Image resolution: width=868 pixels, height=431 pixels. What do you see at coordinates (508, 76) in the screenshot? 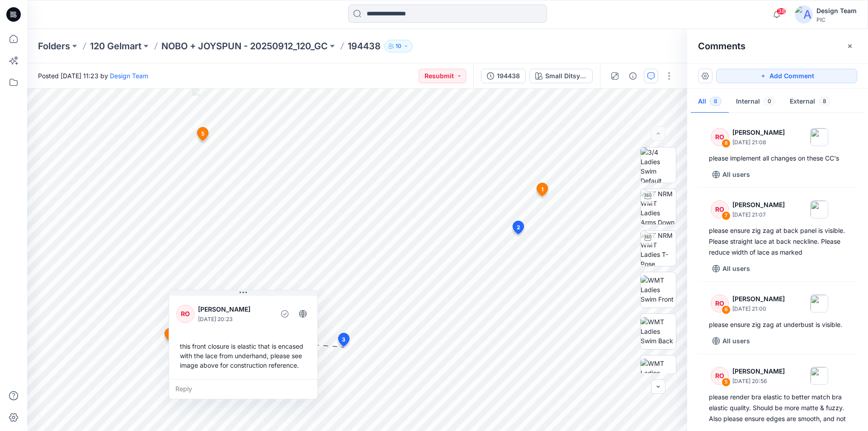
I see `div: 194438` at bounding box center [508, 76].